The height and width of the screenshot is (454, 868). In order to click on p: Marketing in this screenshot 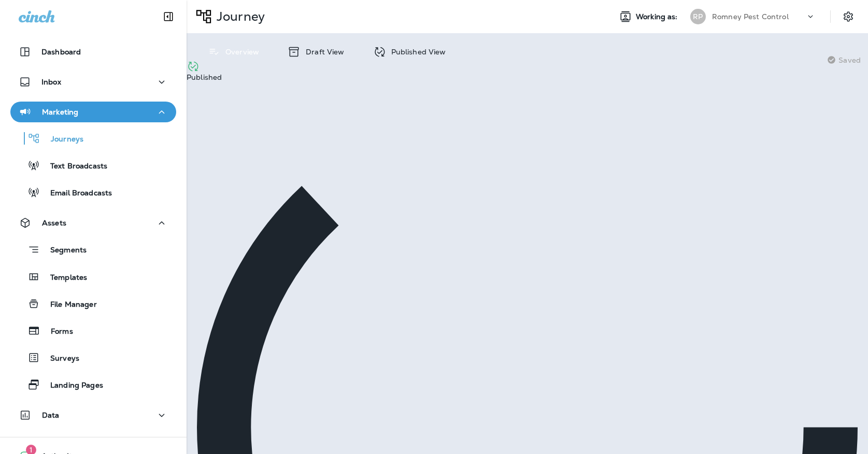, I will do `click(60, 112)`.